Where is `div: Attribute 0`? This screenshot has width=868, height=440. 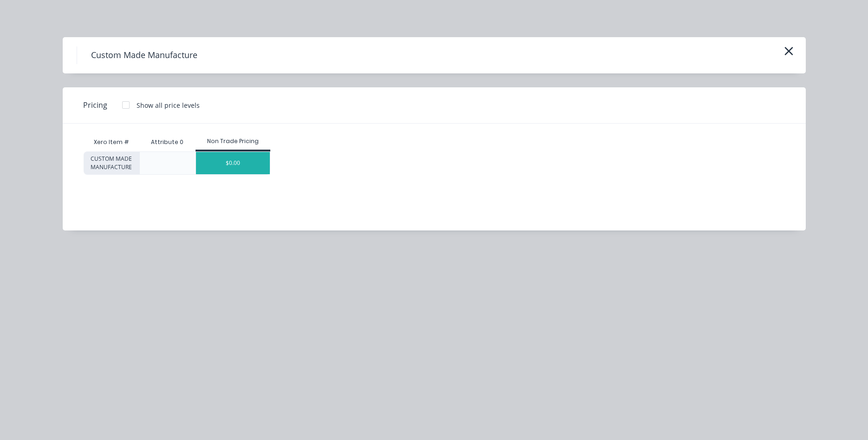
div: Attribute 0 is located at coordinates (167, 142).